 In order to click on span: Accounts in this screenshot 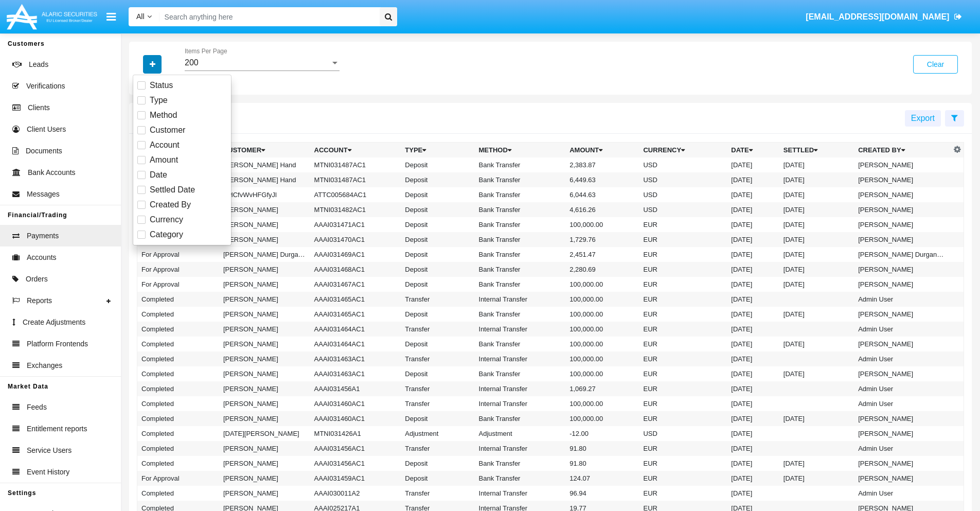, I will do `click(42, 257)`.